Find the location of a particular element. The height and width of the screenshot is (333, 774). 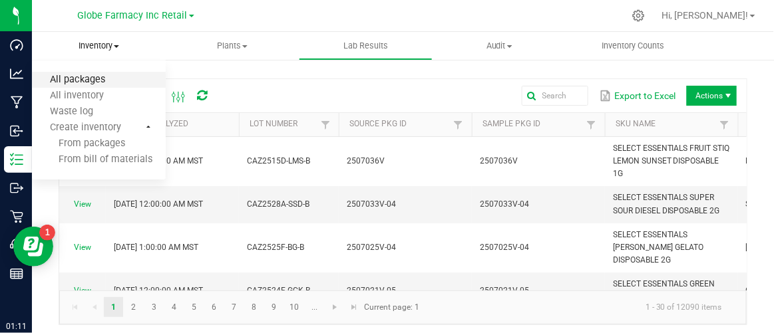

span: Audit is located at coordinates (499, 46).